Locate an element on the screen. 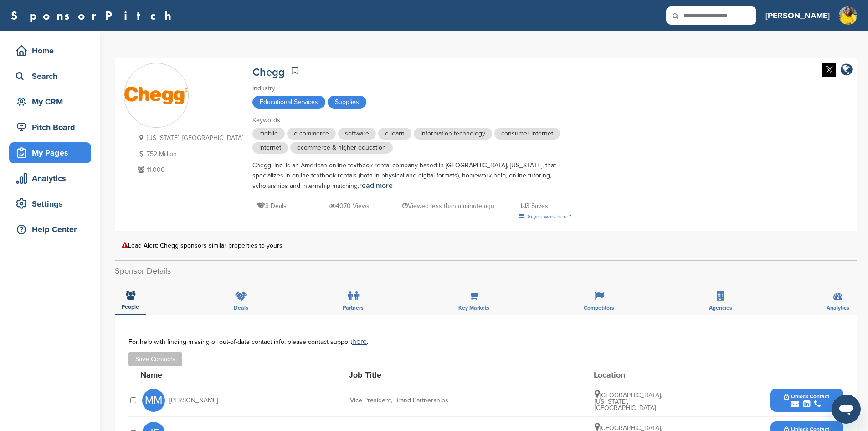 Image resolution: width=868 pixels, height=431 pixels. a: Home is located at coordinates (50, 50).